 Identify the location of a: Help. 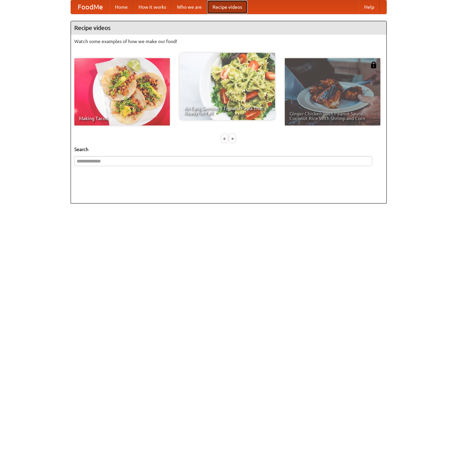
(369, 7).